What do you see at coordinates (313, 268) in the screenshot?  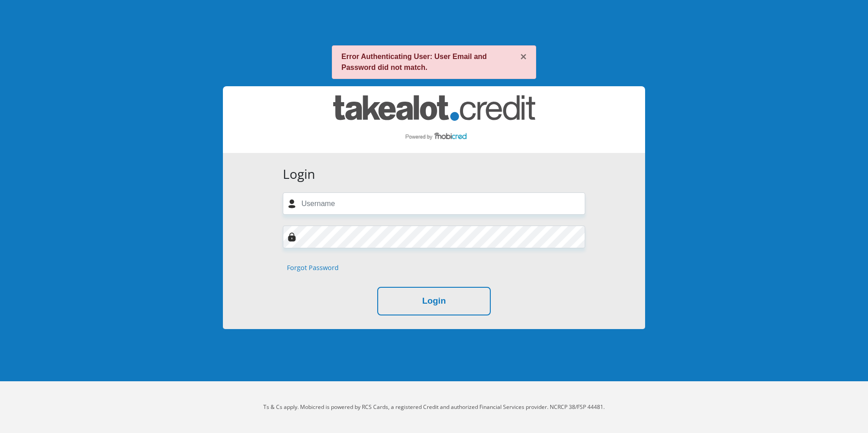 I see `a: Forgot Password` at bounding box center [313, 268].